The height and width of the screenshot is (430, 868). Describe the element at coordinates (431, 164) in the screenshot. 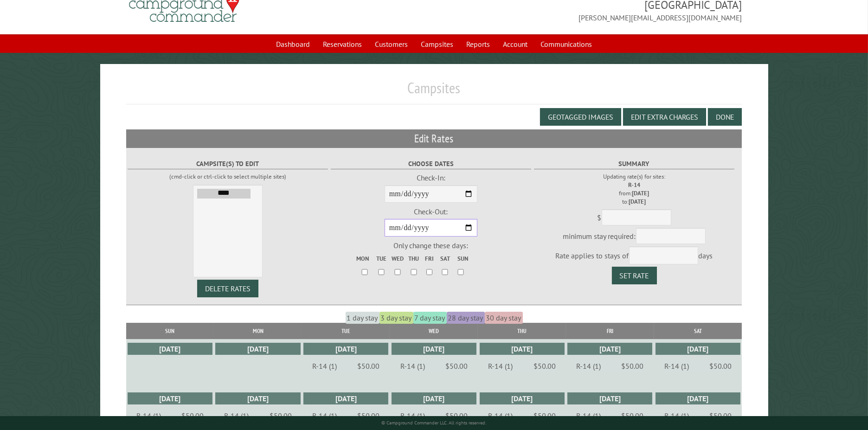

I see `label: Choose Dates` at that location.